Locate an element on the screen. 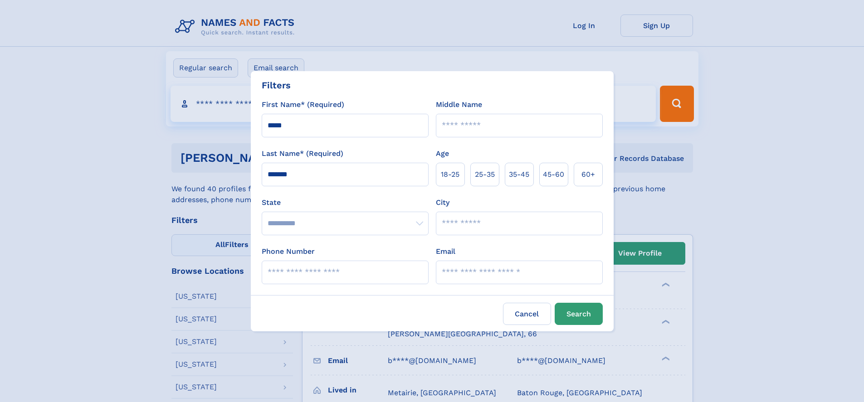  label: City is located at coordinates (442, 203).